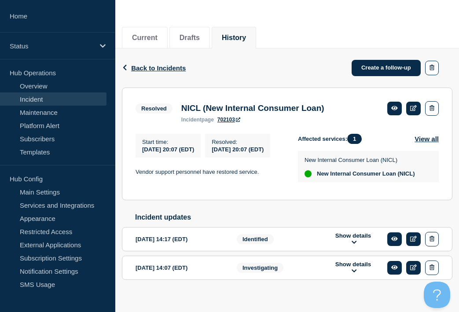  What do you see at coordinates (252, 108) in the screenshot?
I see `h3: NICL (New Internal Consumer Loan)` at bounding box center [252, 108].